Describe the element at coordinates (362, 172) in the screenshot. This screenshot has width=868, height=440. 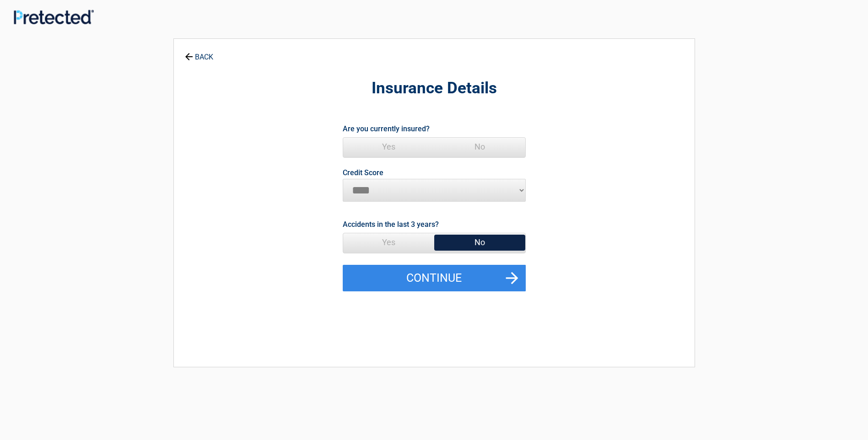
I see `label: Credit Score` at that location.